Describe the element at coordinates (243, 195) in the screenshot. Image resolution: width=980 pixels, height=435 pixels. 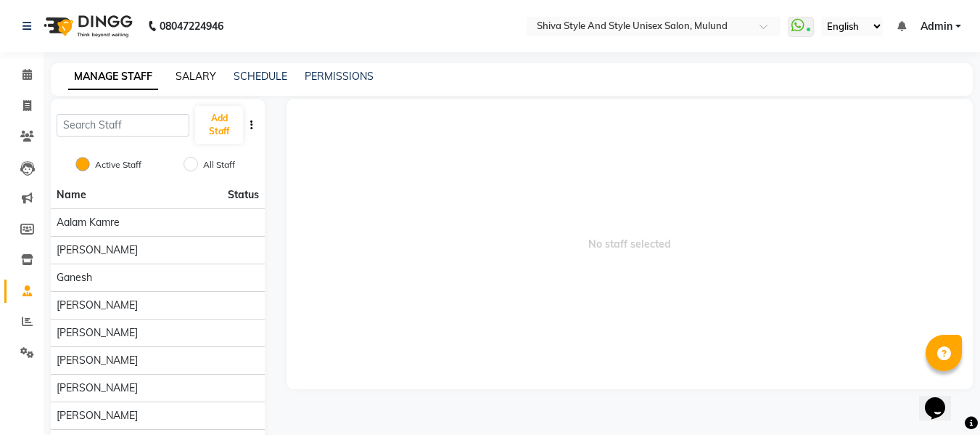
I see `span: Status` at that location.